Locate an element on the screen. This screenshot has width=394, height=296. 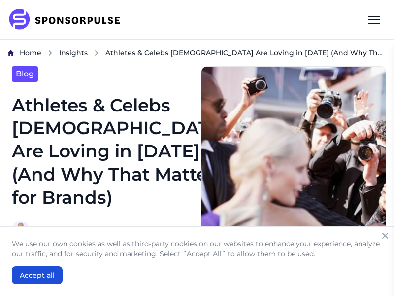
p: We use our own cookies as well as third-party cookies on our websites to enhance your experience,... is located at coordinates (197, 248).